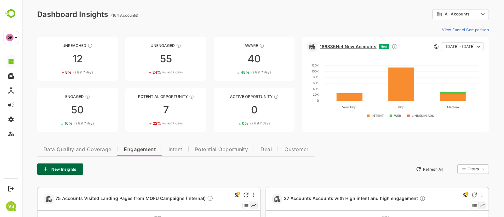  I want to click on text: 40K, so click(293, 89).